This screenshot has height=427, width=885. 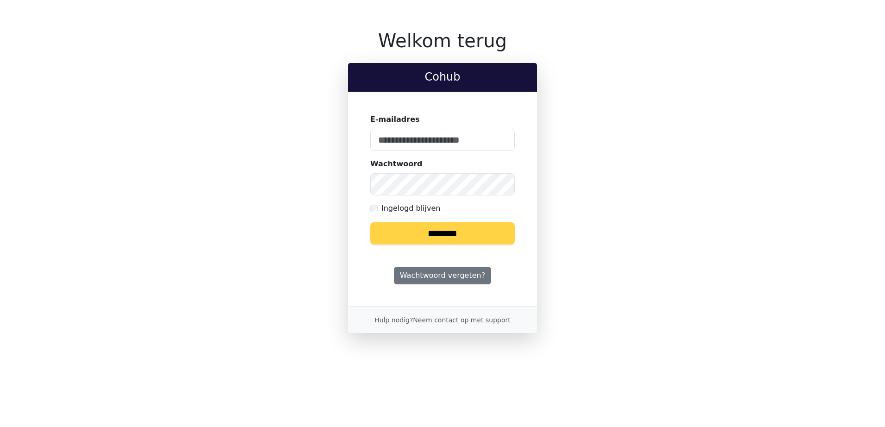 I want to click on a: Neem contact op met support, so click(x=461, y=320).